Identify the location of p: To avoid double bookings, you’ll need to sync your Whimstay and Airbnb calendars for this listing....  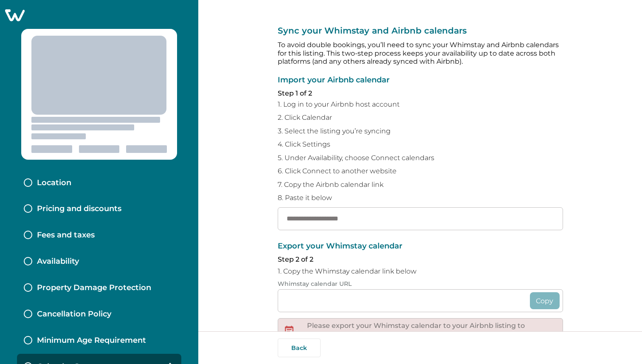
(420, 53).